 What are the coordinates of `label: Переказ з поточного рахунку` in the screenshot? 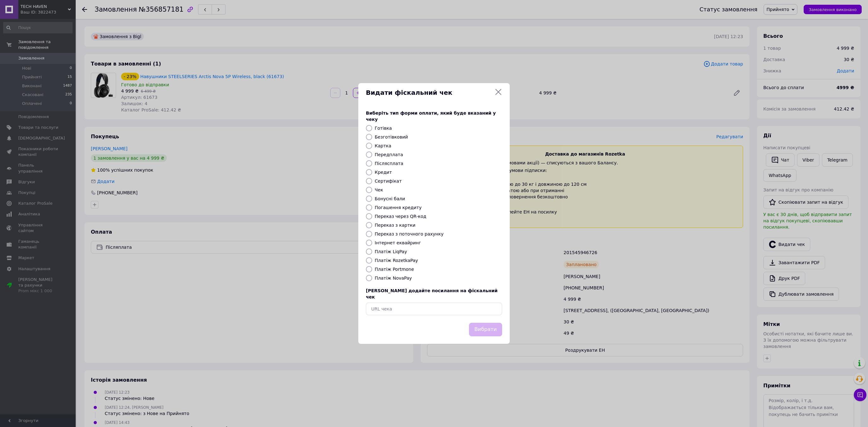 It's located at (409, 234).